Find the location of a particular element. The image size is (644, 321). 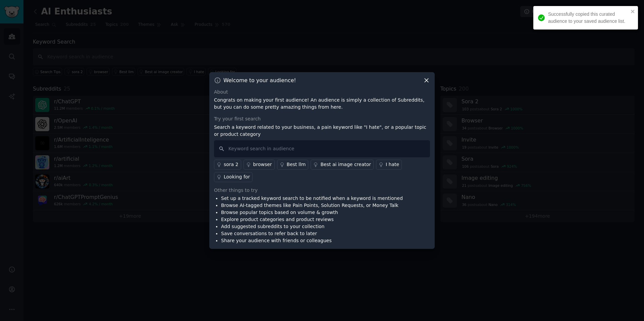

li: Save conversations to refer back to later is located at coordinates (312, 233).